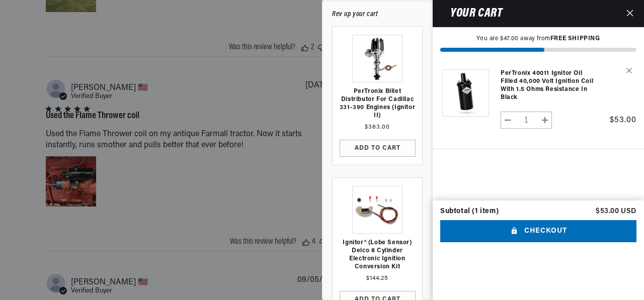  I want to click on button: Remove PerTronix 40011 Ignitor Oil Filled 40,000 Volt Ignition Coil with 1.5 Ohms Resistance in B..., so click(627, 71).